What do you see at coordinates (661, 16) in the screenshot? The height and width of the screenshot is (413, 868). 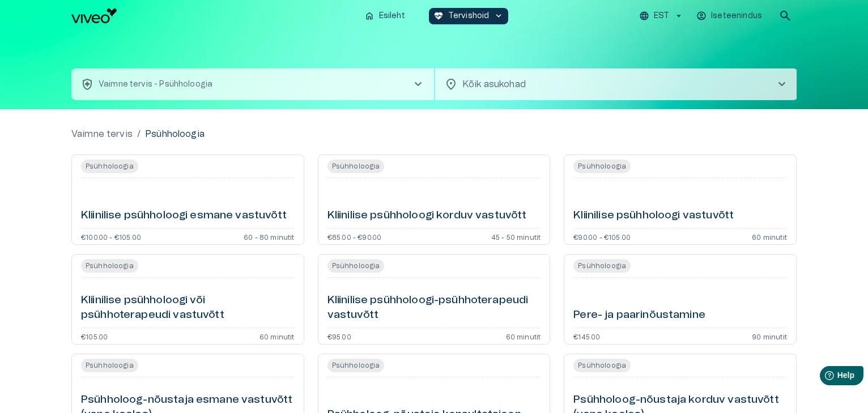 I see `p: EST` at bounding box center [661, 16].